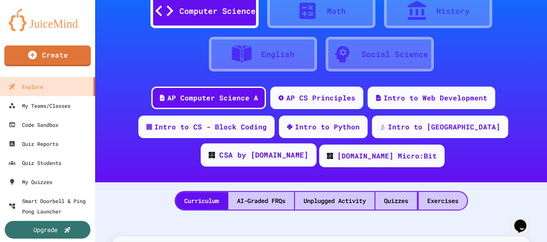  What do you see at coordinates (39, 106) in the screenshot?
I see `div: My Teams/Classes` at bounding box center [39, 106].